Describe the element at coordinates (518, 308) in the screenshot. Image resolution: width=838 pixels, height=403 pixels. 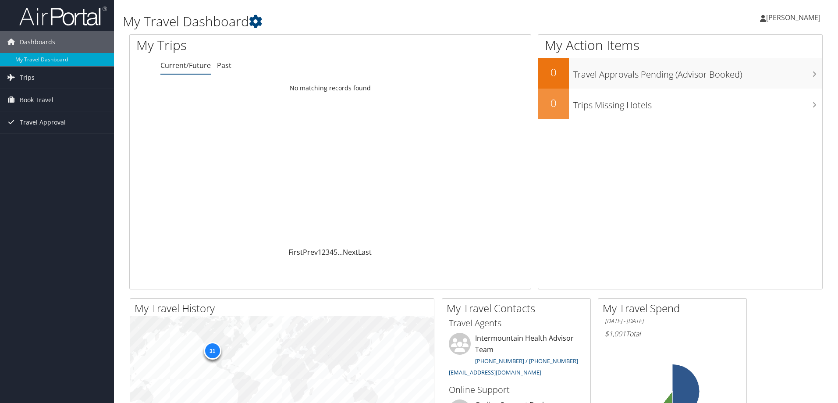
I see `h2: My Travel Contacts` at that location.